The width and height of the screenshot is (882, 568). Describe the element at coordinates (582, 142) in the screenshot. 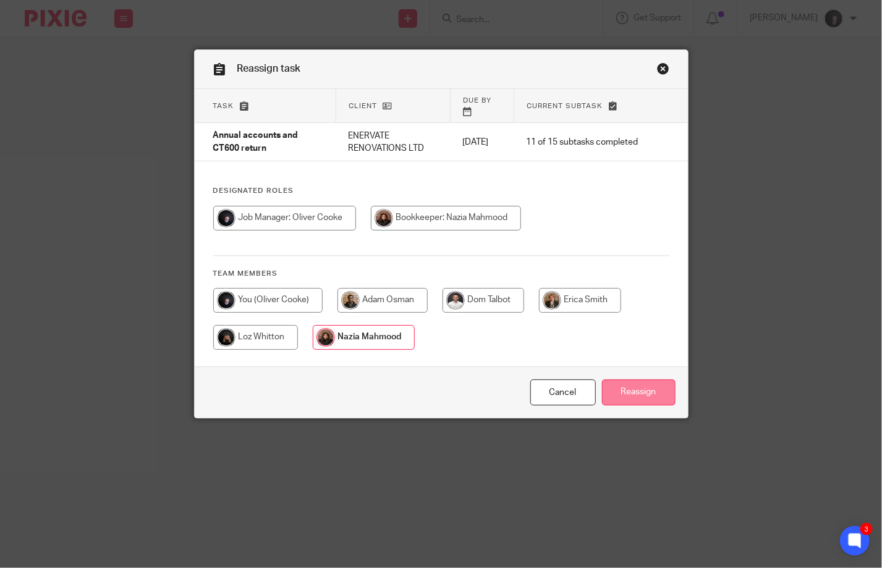

I see `td: 11 of 15 subtasks completed` at that location.